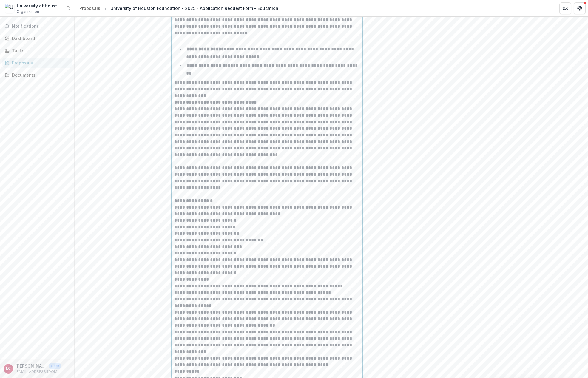 The width and height of the screenshot is (588, 378). I want to click on span: Notifications, so click(40, 26).